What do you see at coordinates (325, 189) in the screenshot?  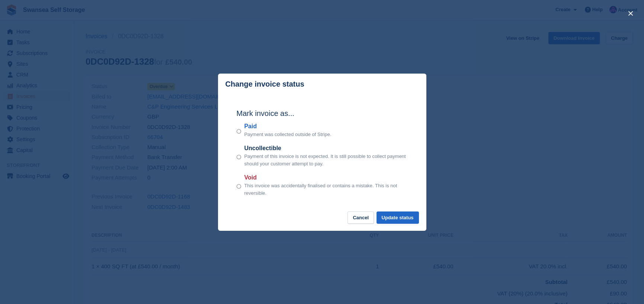 I see `p: This invoice was accidentally finalised or contains a mistake. This is not reversible.` at bounding box center [325, 189].